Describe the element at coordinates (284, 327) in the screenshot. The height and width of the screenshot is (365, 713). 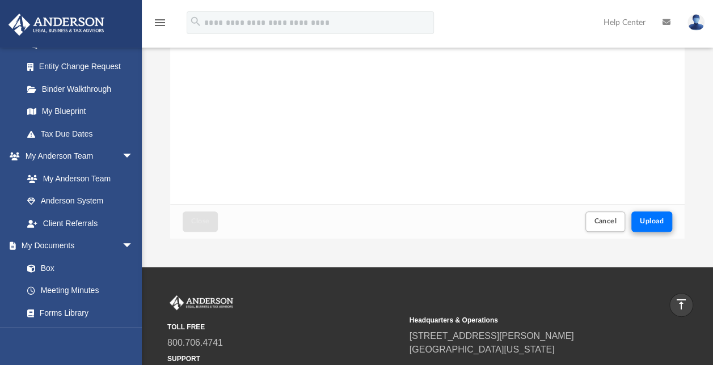
I see `small: TOLL FREE` at that location.